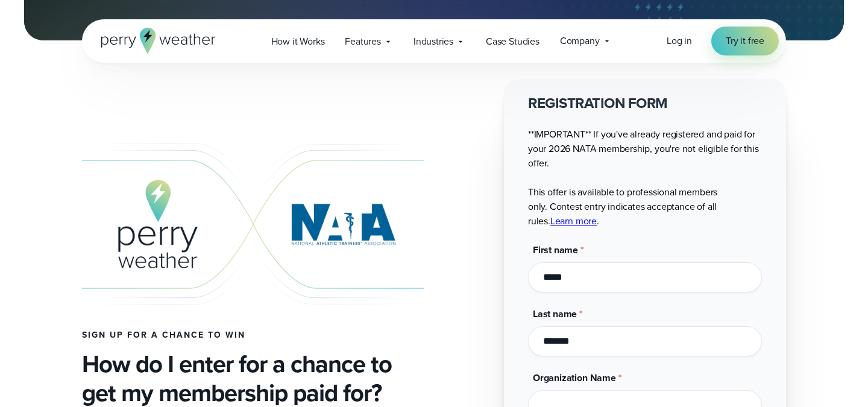 The height and width of the screenshot is (407, 868). What do you see at coordinates (680, 41) in the screenshot?
I see `a: Log in` at bounding box center [680, 41].